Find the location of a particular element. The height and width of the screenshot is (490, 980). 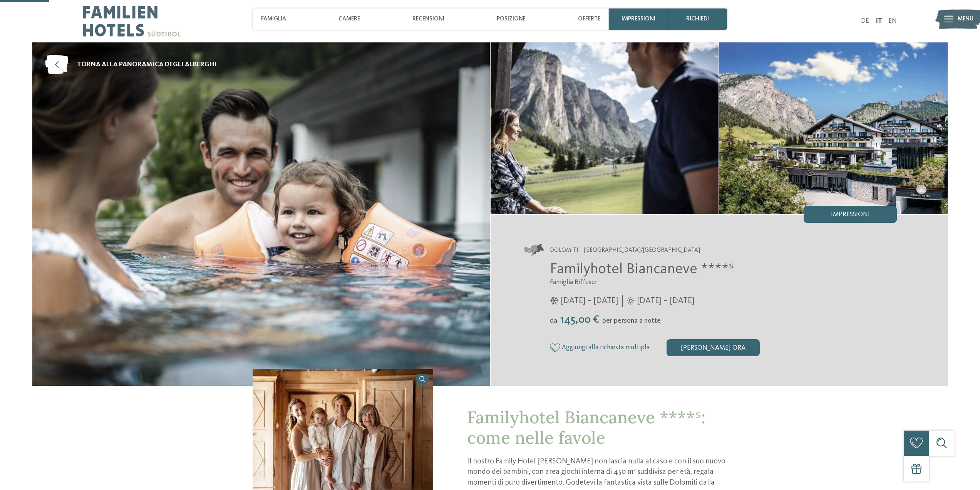

i: Orari d'apertura estate is located at coordinates (631, 301).